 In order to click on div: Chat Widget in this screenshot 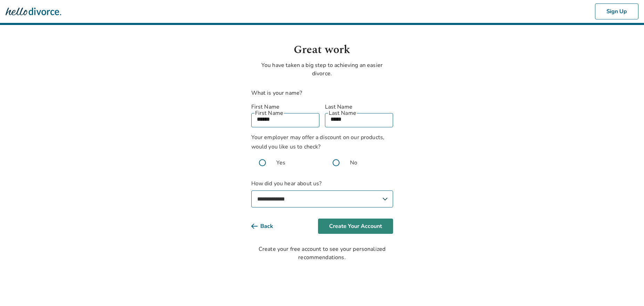, I will do `click(627, 289)`.